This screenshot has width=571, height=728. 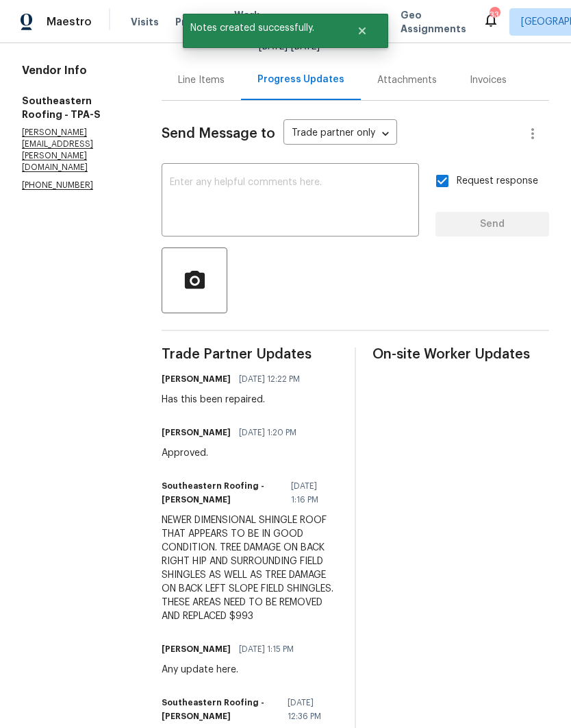 I want to click on div: Progress Updates, so click(x=301, y=79).